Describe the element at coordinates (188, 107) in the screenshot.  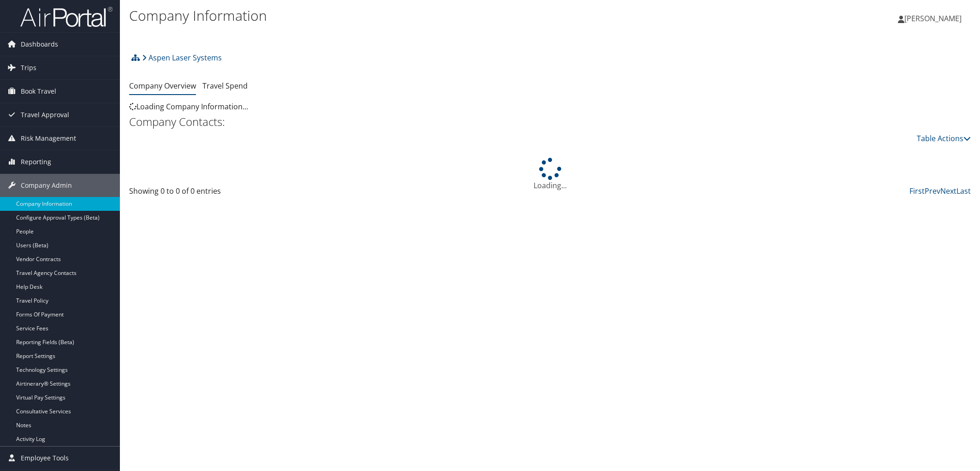
I see `span: Loading Company Information...` at that location.